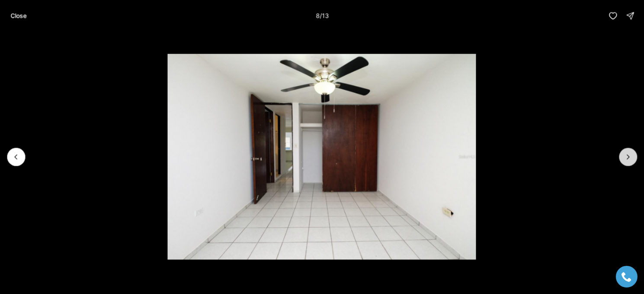  What do you see at coordinates (628, 157) in the screenshot?
I see `button: Next slide` at bounding box center [628, 157].